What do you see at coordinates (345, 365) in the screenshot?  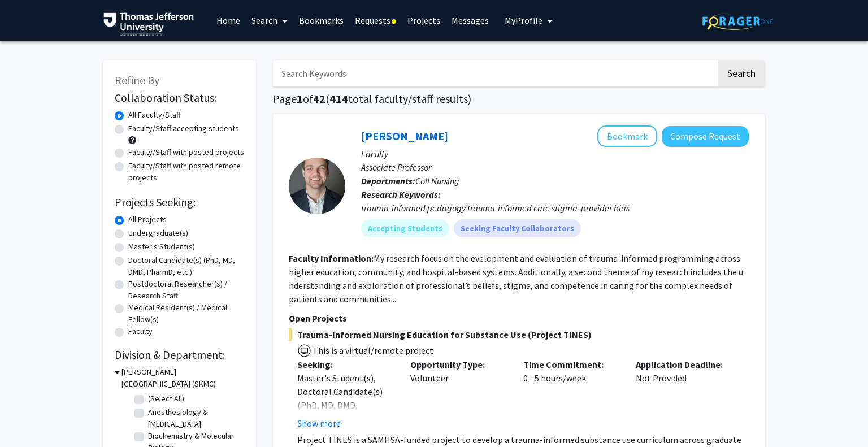 I see `p: Seeking:` at bounding box center [345, 365].